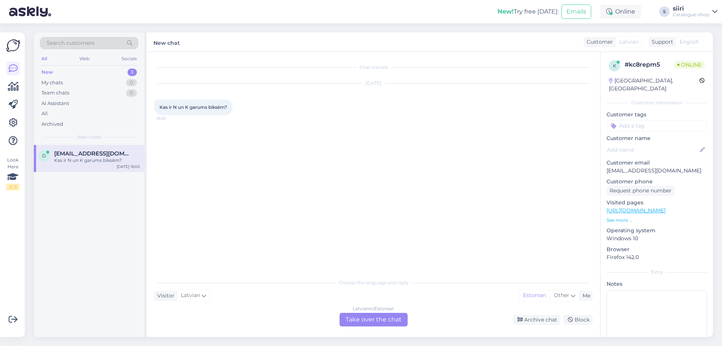 This screenshot has height=346, width=722. What do you see at coordinates (13, 187) in the screenshot?
I see `div: 2 / 3` at bounding box center [13, 187].